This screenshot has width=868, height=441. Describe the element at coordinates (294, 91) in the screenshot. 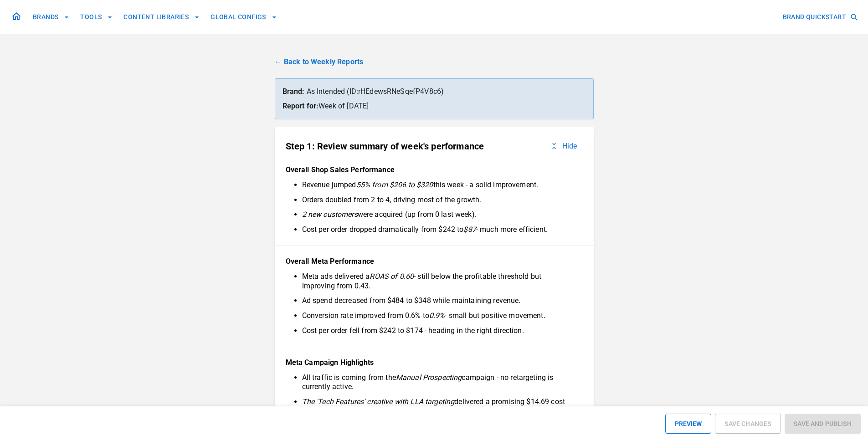

I see `strong: Brand:` at that location.